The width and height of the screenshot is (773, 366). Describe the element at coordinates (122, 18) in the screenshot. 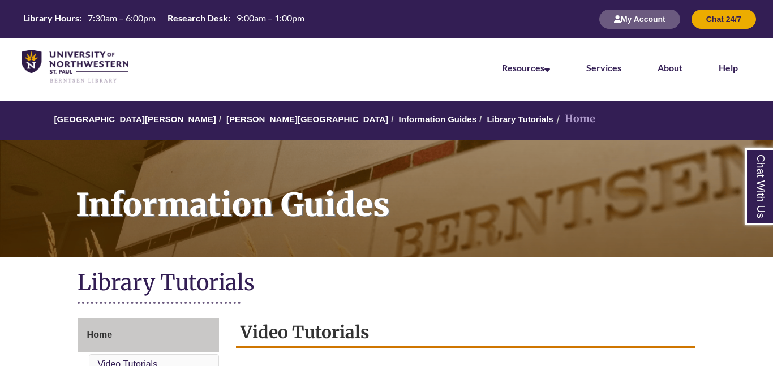

I see `span: 7:30am – 6:00pm` at that location.